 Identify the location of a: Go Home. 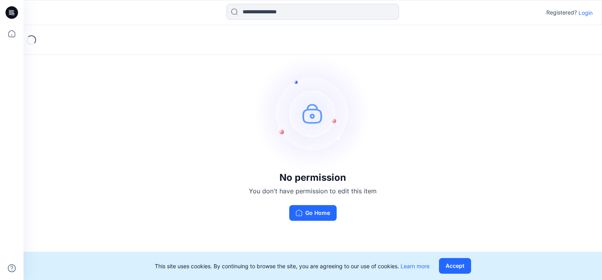
(313, 213).